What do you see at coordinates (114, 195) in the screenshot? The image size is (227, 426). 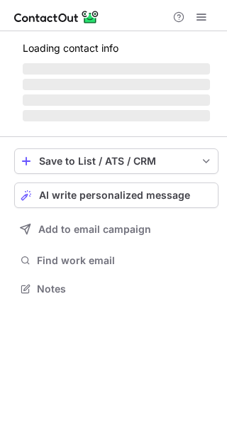 I see `span: AI write personalized message` at bounding box center [114, 195].